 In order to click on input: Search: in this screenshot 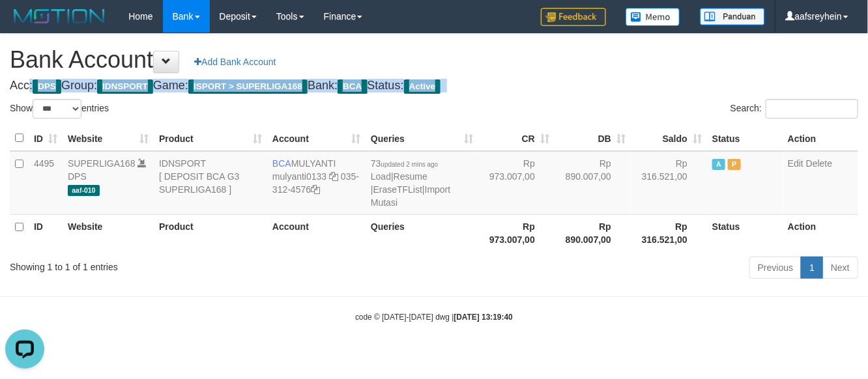, I will do `click(811, 109)`.